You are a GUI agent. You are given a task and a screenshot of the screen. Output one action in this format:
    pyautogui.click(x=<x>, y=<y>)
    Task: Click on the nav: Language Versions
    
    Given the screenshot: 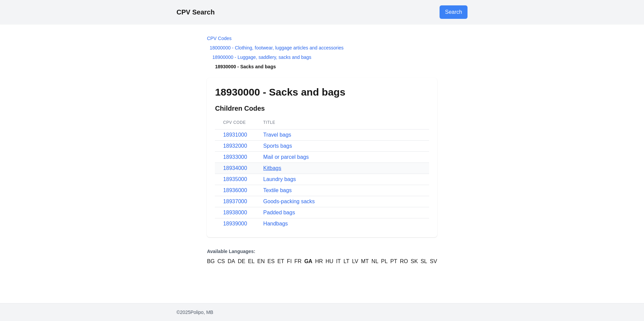 What is the action you would take?
    pyautogui.click(x=322, y=257)
    